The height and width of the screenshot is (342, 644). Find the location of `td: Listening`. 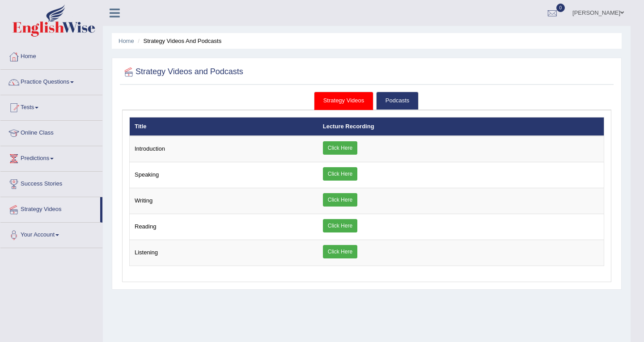

td: Listening is located at coordinates (223, 253).